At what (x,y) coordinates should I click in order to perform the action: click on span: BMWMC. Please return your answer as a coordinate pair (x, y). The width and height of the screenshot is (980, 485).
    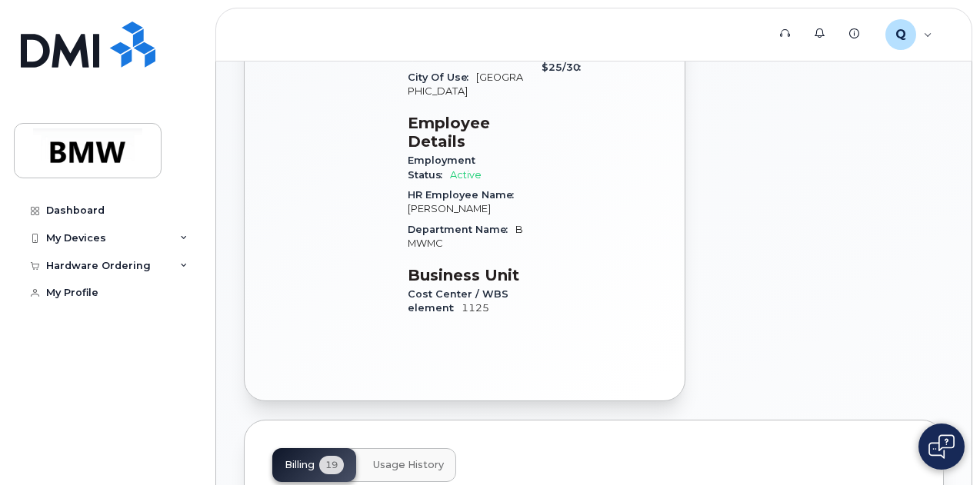
    Looking at the image, I should click on (465, 236).